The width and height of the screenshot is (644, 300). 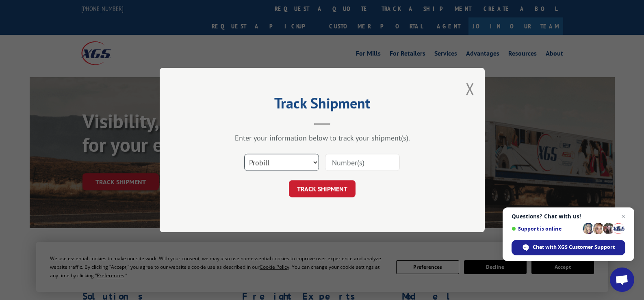 What do you see at coordinates (568, 216) in the screenshot?
I see `span: Questions? Chat with us!` at bounding box center [568, 216].